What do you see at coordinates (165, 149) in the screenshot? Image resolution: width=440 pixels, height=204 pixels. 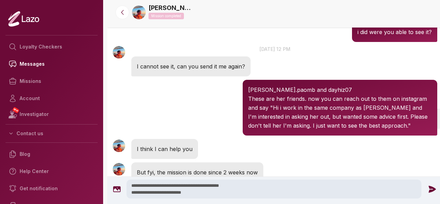 I see `p: I think I can help you` at bounding box center [165, 149].